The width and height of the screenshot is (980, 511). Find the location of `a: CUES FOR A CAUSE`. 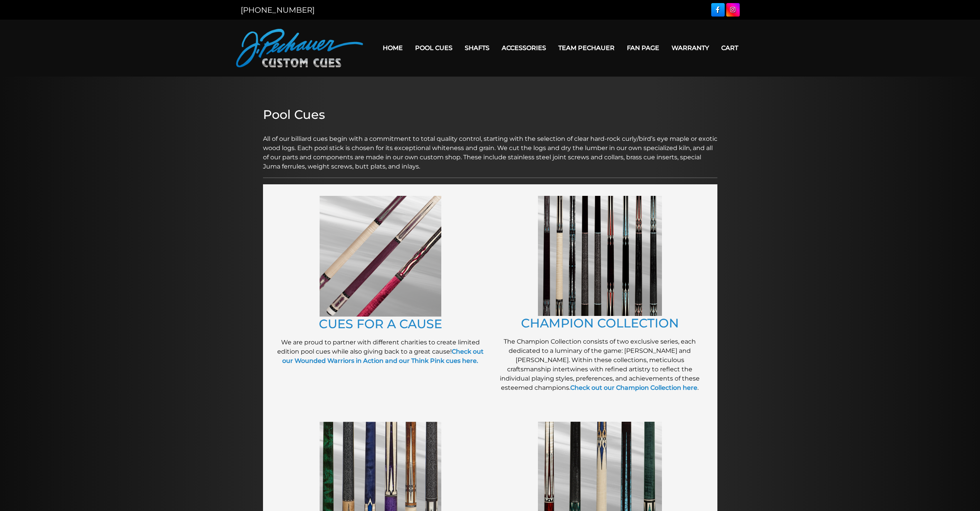

a: CUES FOR A CAUSE is located at coordinates (380, 323).